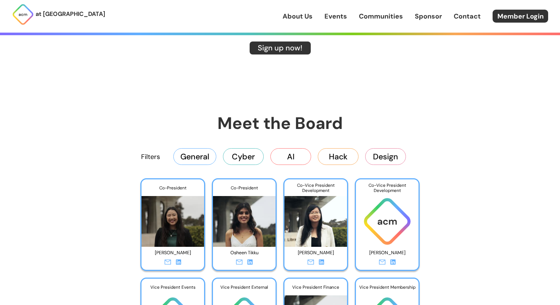  What do you see at coordinates (386, 156) in the screenshot?
I see `button: Design` at bounding box center [386, 156].